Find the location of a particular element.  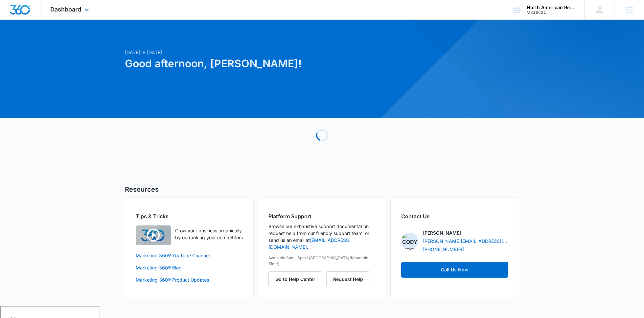

div: account name is located at coordinates (550, 7).